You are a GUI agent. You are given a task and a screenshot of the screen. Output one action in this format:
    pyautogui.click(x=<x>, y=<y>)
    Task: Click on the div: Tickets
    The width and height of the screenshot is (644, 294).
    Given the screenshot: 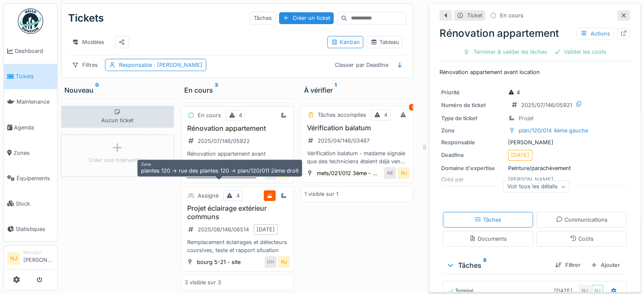 What is the action you would take?
    pyautogui.click(x=86, y=18)
    